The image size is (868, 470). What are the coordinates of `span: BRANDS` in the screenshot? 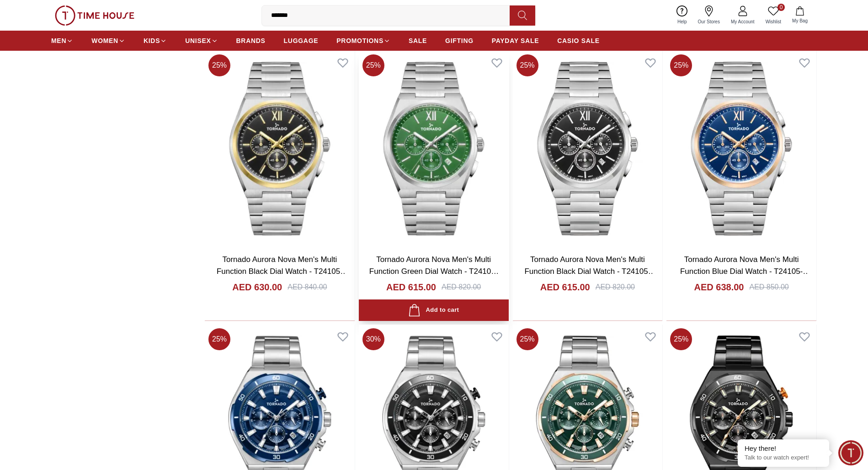 It's located at (251, 41).